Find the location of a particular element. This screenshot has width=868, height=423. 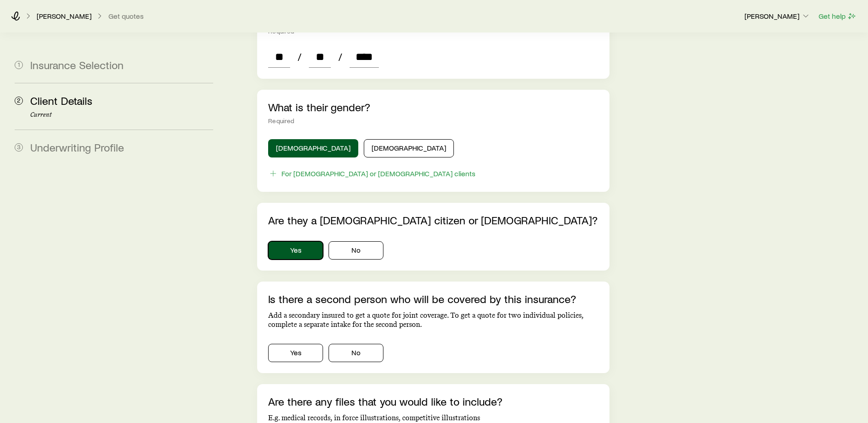

span: 3 is located at coordinates (19, 147).